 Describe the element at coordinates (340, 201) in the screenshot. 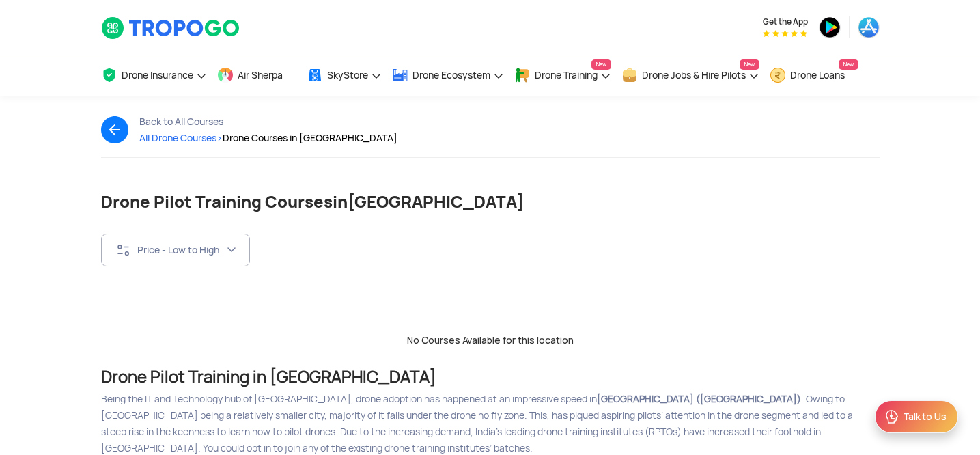

I see `span: in` at that location.